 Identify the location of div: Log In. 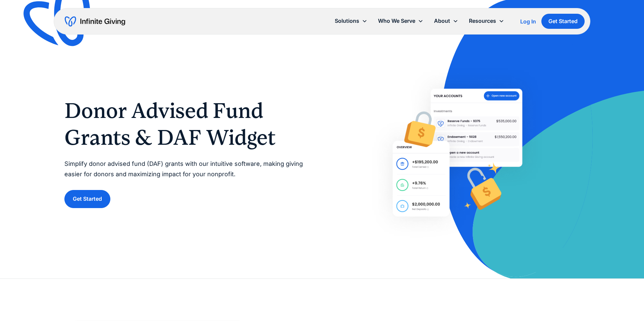
(528, 22).